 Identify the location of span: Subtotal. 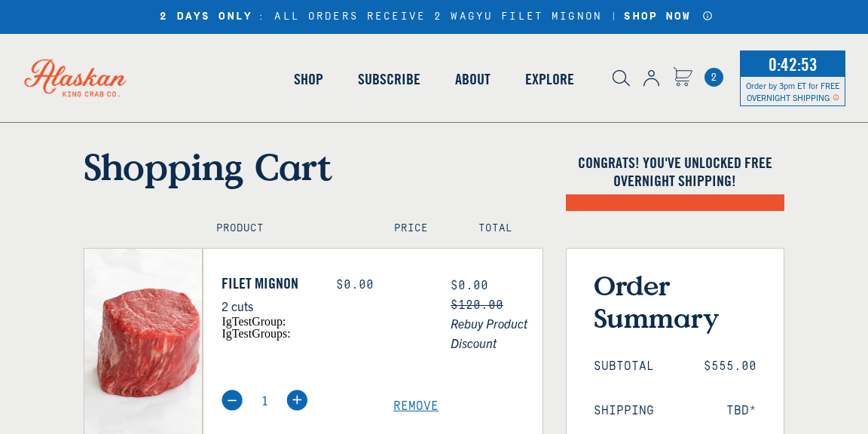
(624, 366).